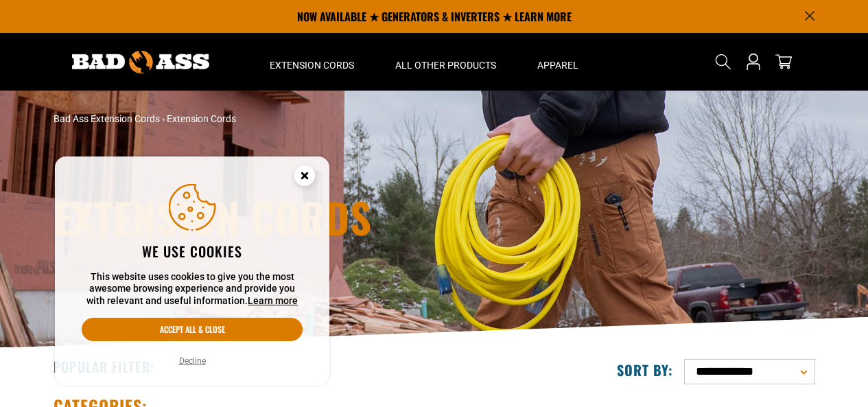  Describe the element at coordinates (645, 370) in the screenshot. I see `label: Sort by:` at that location.